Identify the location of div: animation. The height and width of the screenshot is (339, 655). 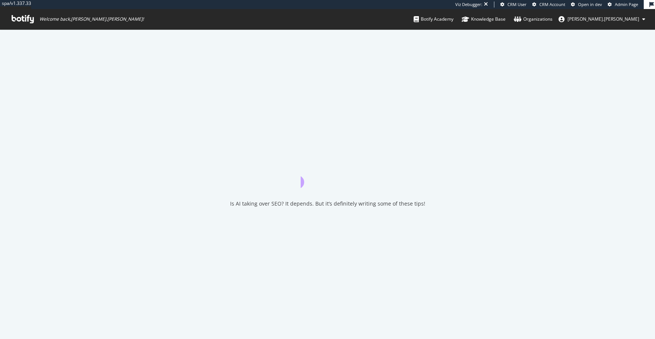
(328, 174).